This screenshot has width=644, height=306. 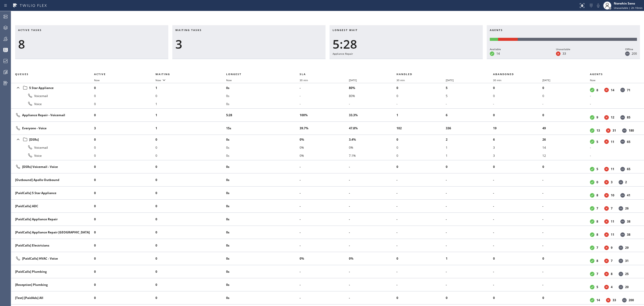 What do you see at coordinates (52, 115) in the screenshot?
I see `div: Appliance Repair - Voicemail` at bounding box center [52, 115].